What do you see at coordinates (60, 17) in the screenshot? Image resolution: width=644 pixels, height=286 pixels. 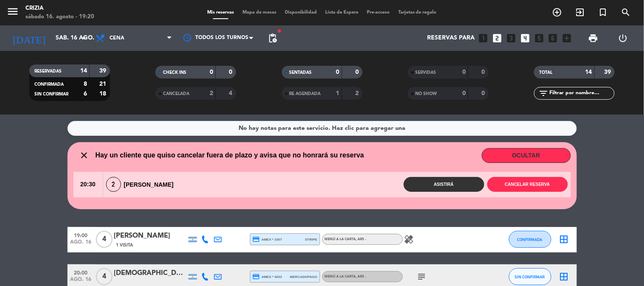 I see `div: sábado 16. agosto - 19:20` at bounding box center [60, 17].